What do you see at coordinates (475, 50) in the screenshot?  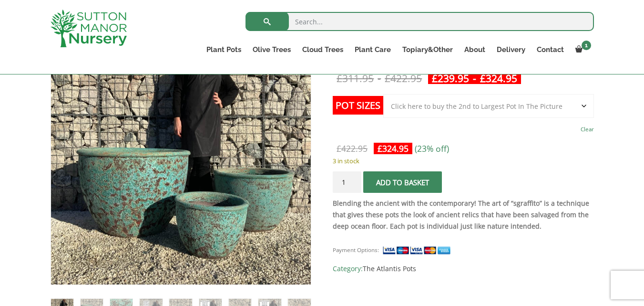 I see `a: About` at bounding box center [475, 50].